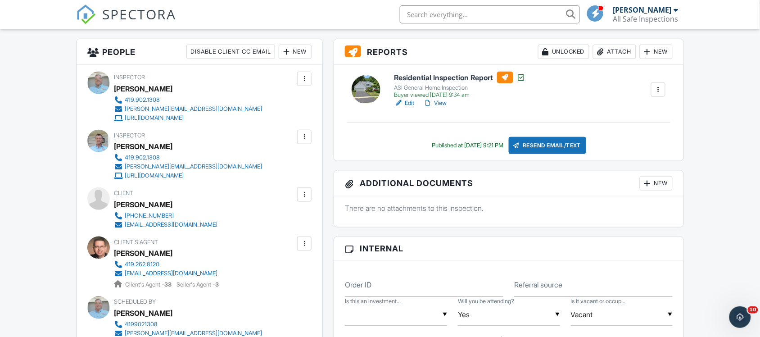 Image resolution: width=760 pixels, height=337 pixels. Describe the element at coordinates (486, 302) in the screenshot. I see `label: Will you be attending?` at that location.